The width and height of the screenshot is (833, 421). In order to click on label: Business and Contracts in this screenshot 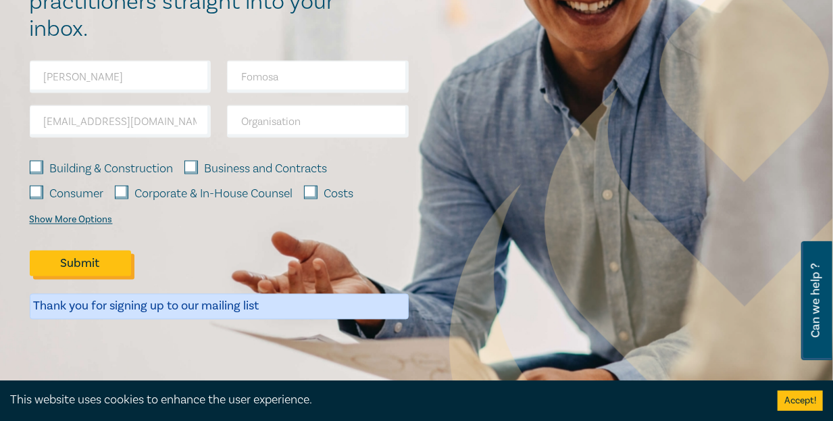, I will do `click(266, 170)`.